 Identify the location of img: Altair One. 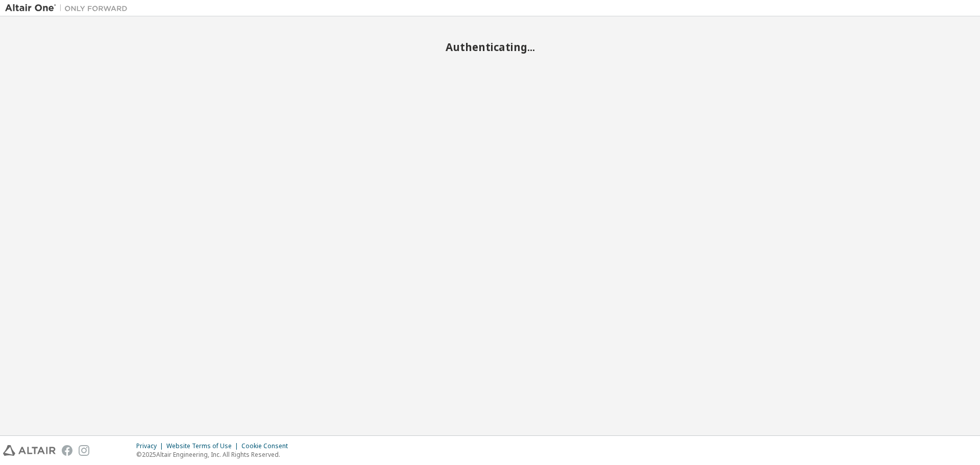
(69, 8).